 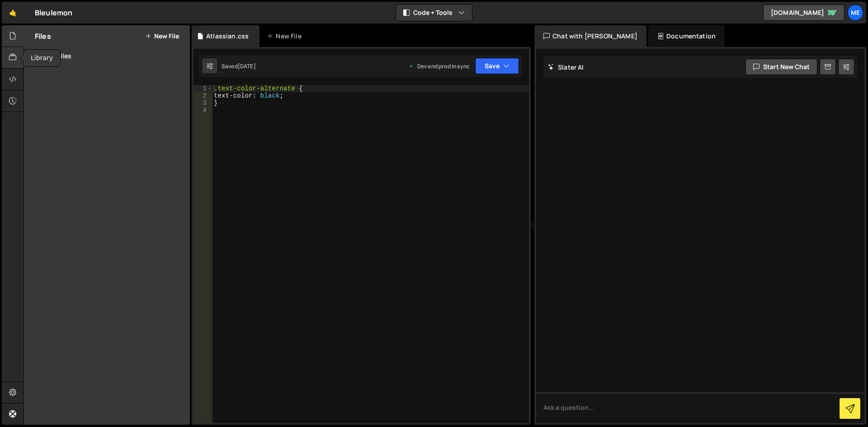 What do you see at coordinates (203, 89) in the screenshot?
I see `div: 1` at bounding box center [203, 89].